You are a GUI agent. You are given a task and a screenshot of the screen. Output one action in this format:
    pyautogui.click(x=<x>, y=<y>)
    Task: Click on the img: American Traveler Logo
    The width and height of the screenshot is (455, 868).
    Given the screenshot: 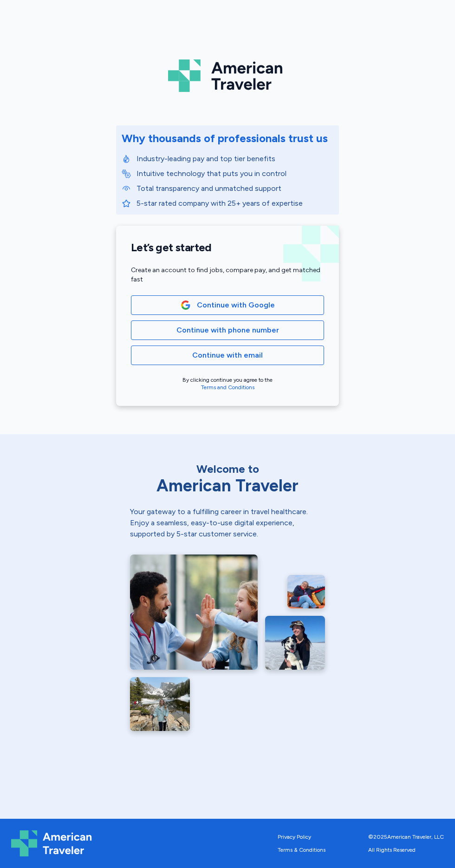 What is the action you would take?
    pyautogui.click(x=53, y=843)
    